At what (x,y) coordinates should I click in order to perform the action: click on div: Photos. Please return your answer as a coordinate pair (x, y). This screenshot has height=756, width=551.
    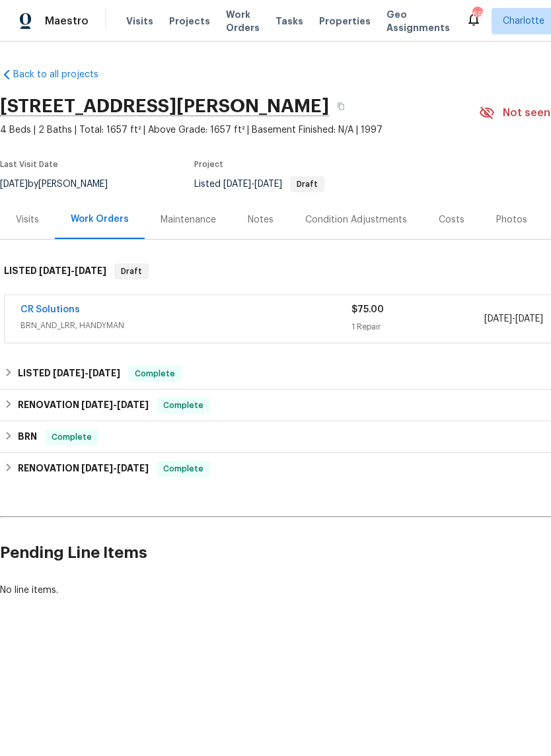
    Looking at the image, I should click on (511, 220).